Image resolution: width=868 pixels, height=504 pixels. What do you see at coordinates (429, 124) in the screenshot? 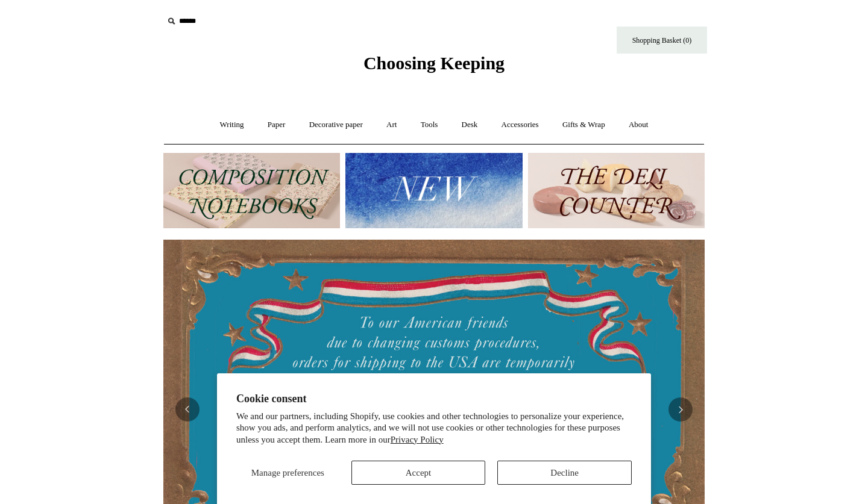
I see `a: Tools` at bounding box center [429, 124].